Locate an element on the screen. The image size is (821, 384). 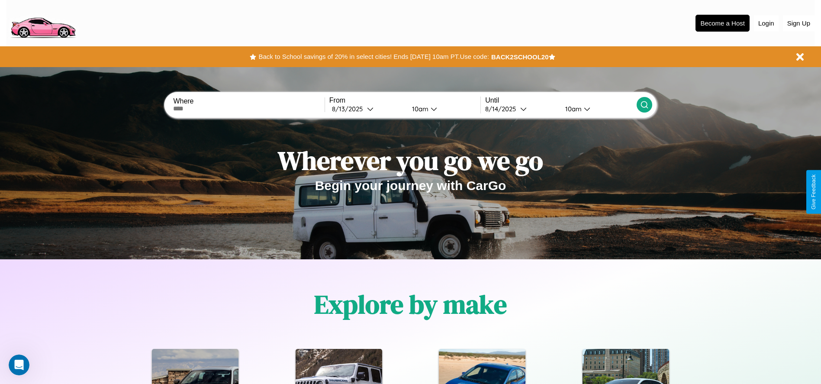
button: Sign Up is located at coordinates (799, 23).